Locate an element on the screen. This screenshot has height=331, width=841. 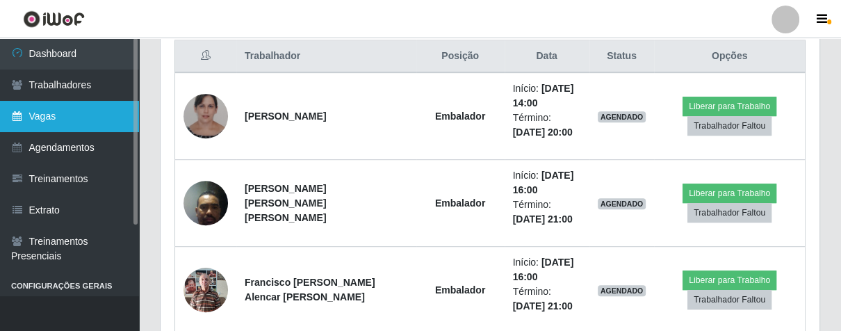
th: Data is located at coordinates (547, 56).